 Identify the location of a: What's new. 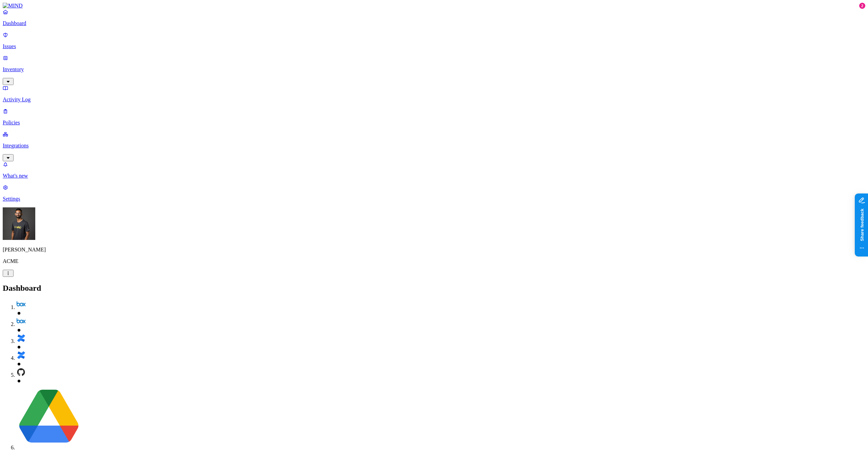
(434, 170).